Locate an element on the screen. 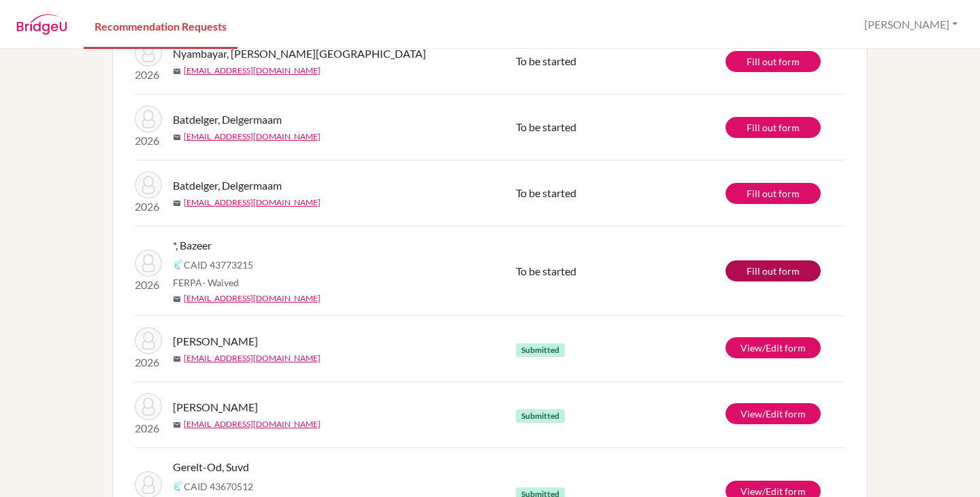  a: Recommendation Requests is located at coordinates (161, 25).